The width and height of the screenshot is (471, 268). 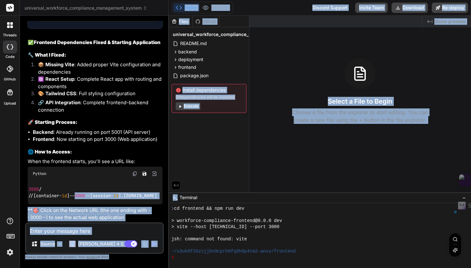 What do you see at coordinates (43, 139) in the screenshot?
I see `strong: Frontend` at bounding box center [43, 139].